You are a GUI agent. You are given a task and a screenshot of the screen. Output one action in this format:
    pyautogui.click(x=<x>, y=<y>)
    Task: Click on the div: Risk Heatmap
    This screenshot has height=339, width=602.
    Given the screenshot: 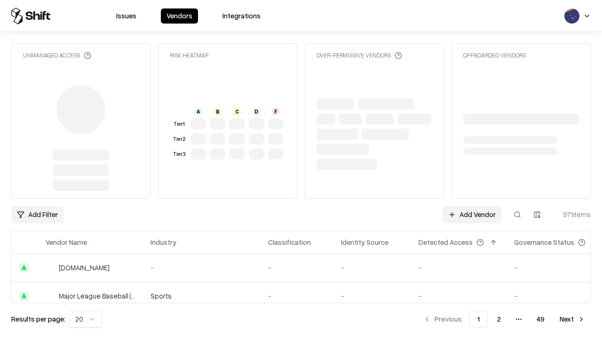 What is the action you would take?
    pyautogui.click(x=189, y=55)
    